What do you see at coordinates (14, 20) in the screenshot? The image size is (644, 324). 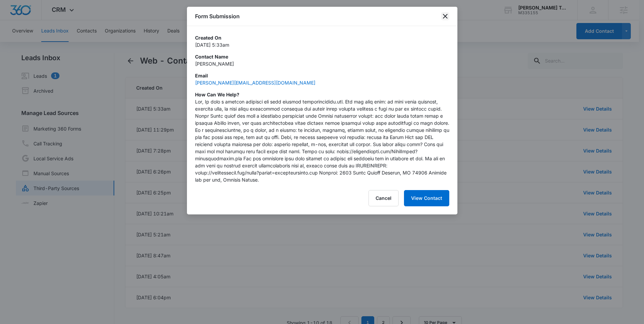 I see `img: website_grey.svg` at bounding box center [14, 20].